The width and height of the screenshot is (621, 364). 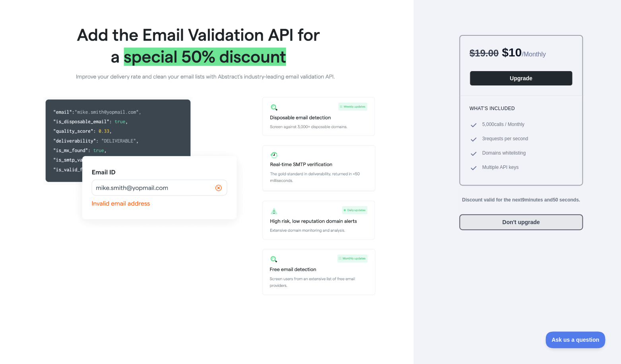 I want to click on span: Domains whitelisting, so click(x=504, y=153).